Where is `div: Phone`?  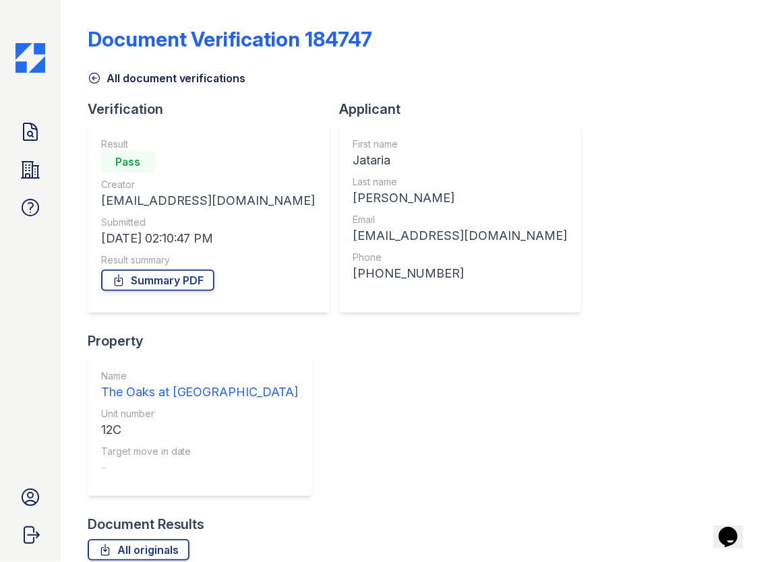 div: Phone is located at coordinates (460, 257).